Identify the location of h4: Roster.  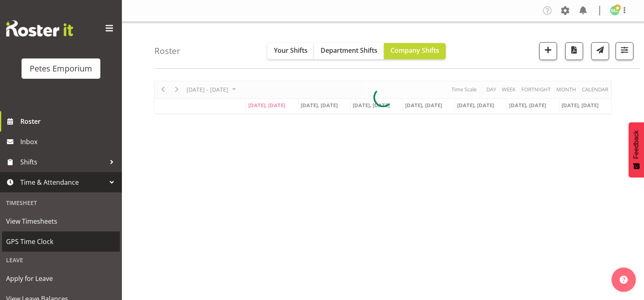
(167, 51).